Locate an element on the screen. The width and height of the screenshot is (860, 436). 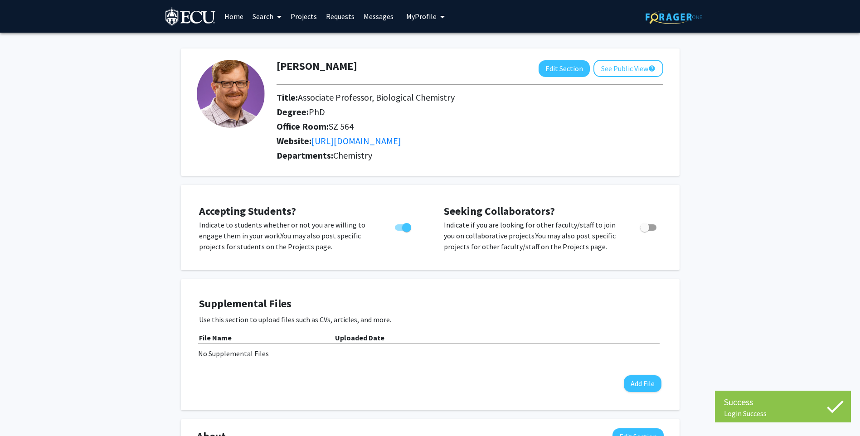
span: SZ 564 is located at coordinates (341, 126).